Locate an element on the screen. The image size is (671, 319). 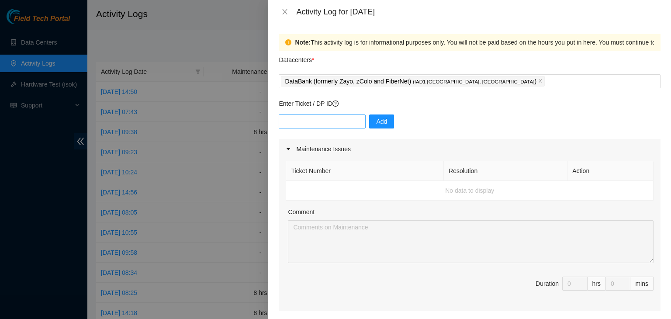
strong: Note: is located at coordinates (303, 42).